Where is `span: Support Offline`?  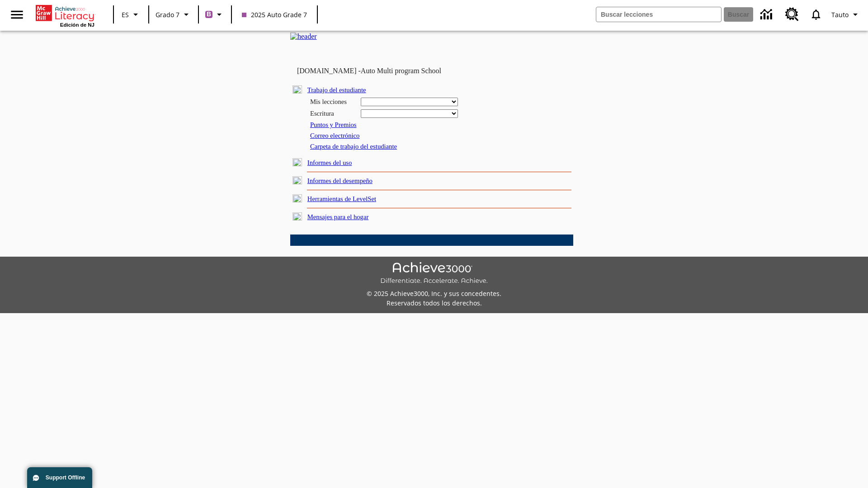
span: Support Offline is located at coordinates (65, 478).